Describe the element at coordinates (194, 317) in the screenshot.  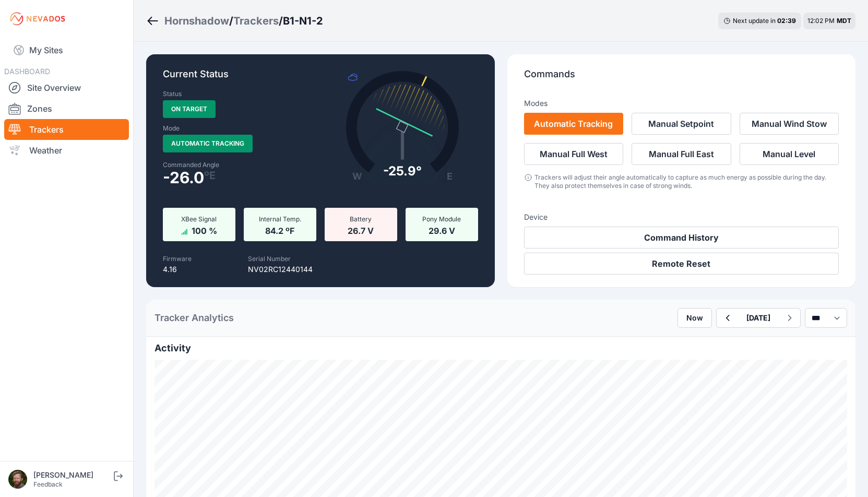
I see `h2: Tracker Analytics` at that location.